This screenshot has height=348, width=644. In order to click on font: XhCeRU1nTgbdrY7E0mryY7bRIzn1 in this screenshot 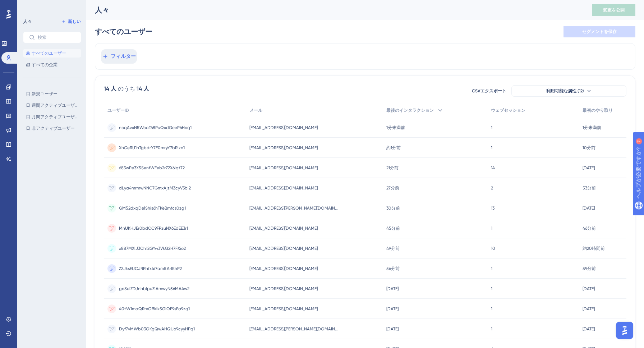, I will do `click(152, 148)`.